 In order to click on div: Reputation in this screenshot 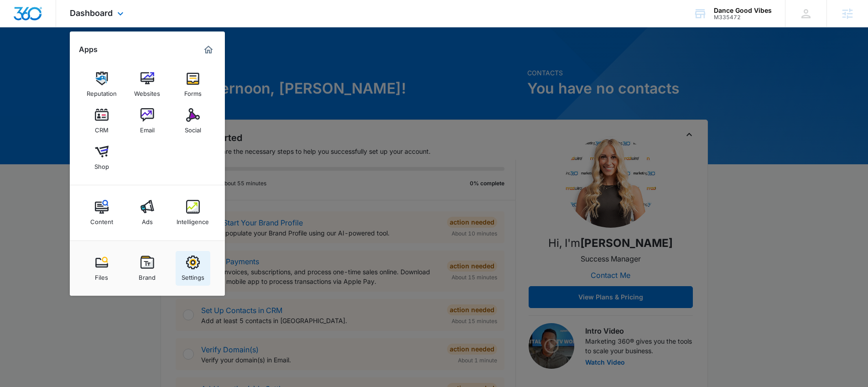, I will do `click(102, 91)`.